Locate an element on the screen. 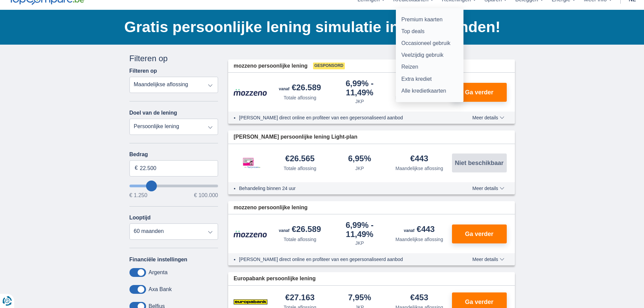 The height and width of the screenshot is (308, 644). h1: Gratis persoonlijke lening simulatie in 30 seconden! is located at coordinates (320, 27).